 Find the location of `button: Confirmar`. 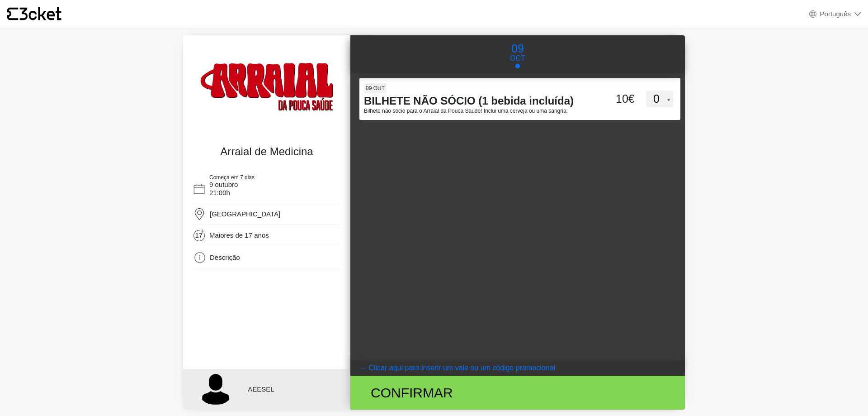

button: Confirmar is located at coordinates (518, 392).